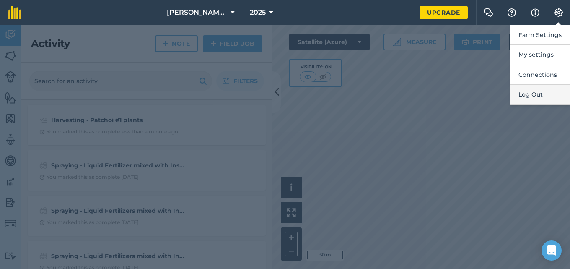  Describe the element at coordinates (258, 13) in the screenshot. I see `span: 2025` at that location.